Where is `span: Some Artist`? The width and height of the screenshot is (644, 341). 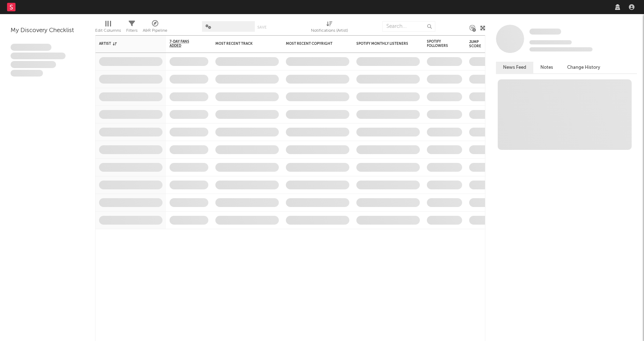
span: Some Artist is located at coordinates (545, 32).